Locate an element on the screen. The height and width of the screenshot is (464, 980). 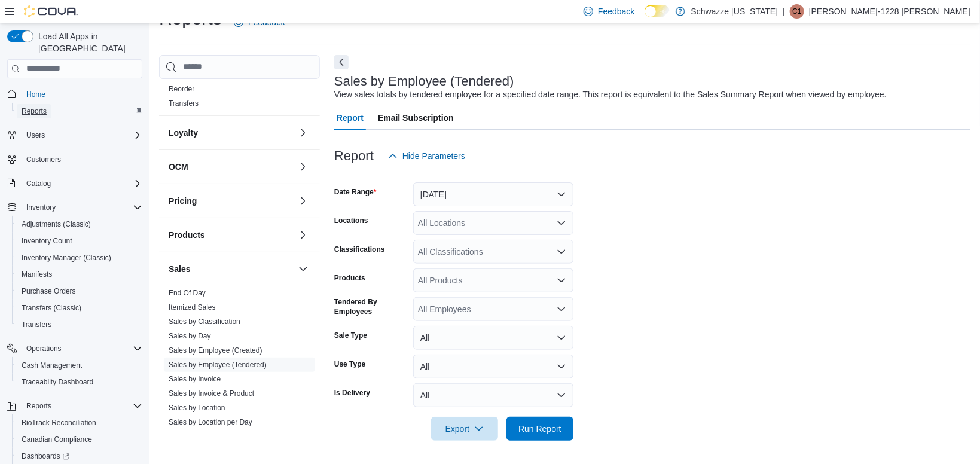
a: Sales by Employee (Created) is located at coordinates (215, 351).